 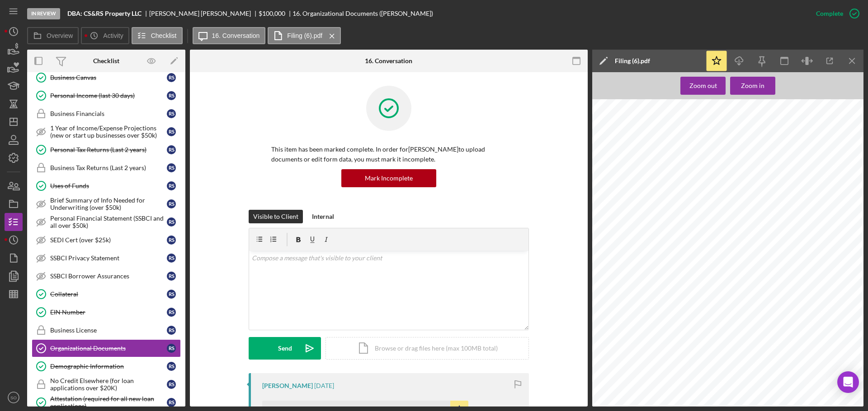 What do you see at coordinates (105, 13) in the screenshot?
I see `b: DBA: CS&RS Property LLC` at bounding box center [105, 13].